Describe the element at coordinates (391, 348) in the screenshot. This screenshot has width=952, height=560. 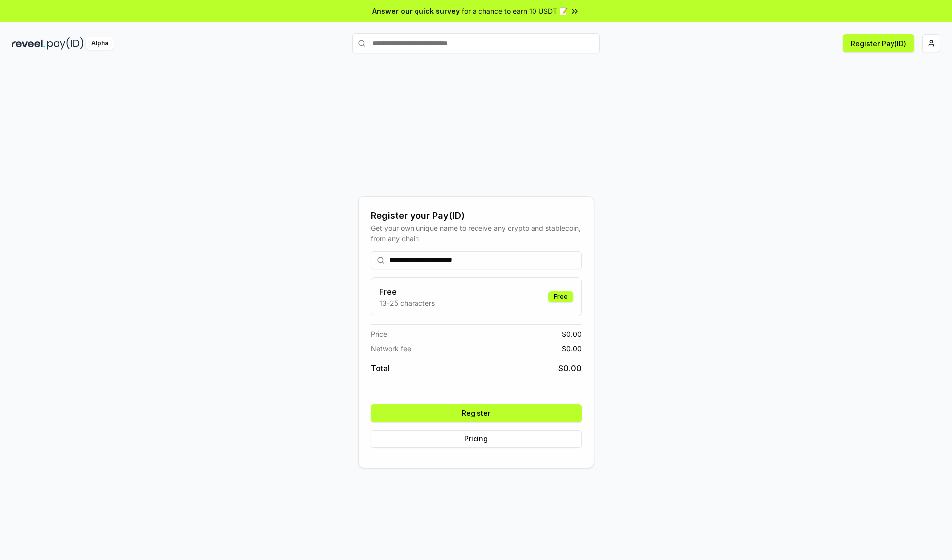
I see `span: Network fee` at that location.